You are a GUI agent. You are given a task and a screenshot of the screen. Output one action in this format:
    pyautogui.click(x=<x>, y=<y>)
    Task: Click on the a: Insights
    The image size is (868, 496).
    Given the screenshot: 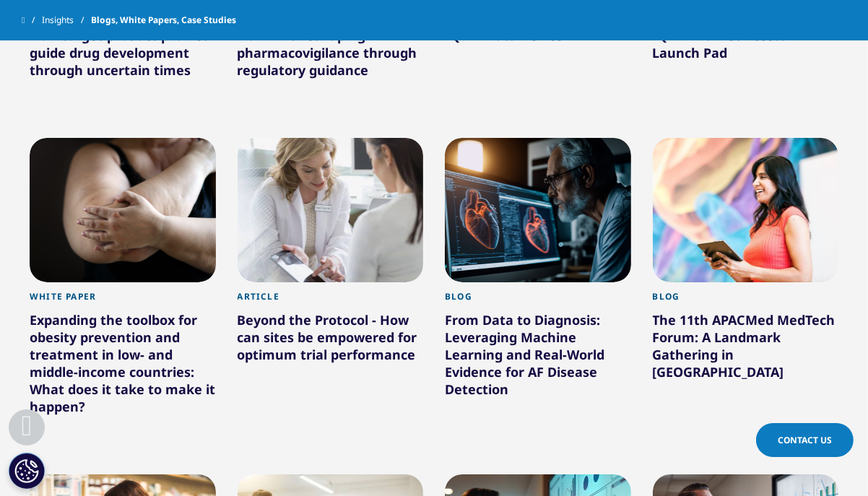 What is the action you would take?
    pyautogui.click(x=66, y=20)
    